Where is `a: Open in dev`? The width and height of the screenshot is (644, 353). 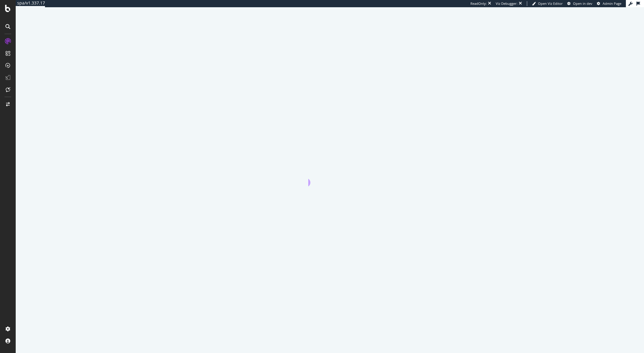
a: Open in dev is located at coordinates (579, 4).